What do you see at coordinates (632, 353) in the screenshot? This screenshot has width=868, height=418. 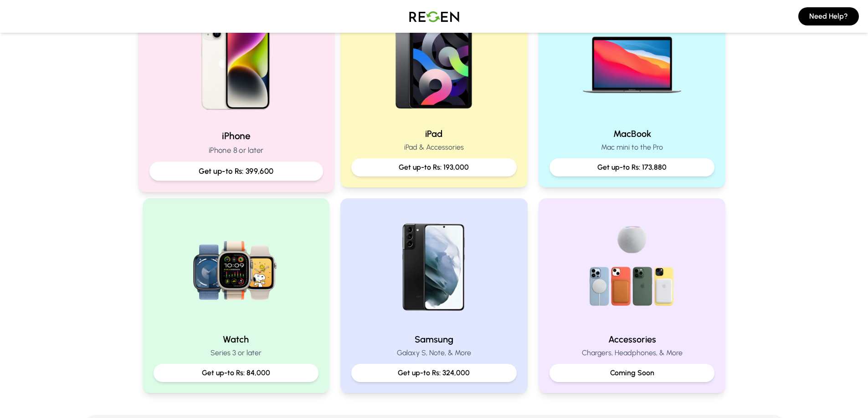 I see `p: Chargers, Headphones, & More` at bounding box center [632, 353].